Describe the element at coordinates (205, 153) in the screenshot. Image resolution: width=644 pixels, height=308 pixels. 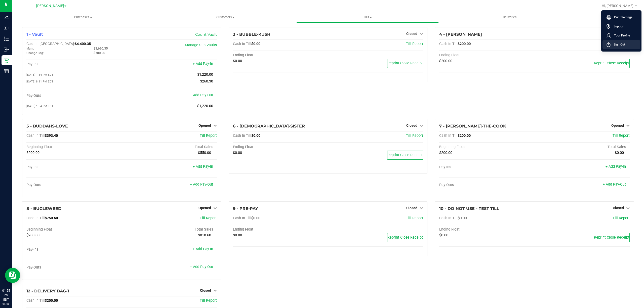
I see `span: $550.00` at that location.